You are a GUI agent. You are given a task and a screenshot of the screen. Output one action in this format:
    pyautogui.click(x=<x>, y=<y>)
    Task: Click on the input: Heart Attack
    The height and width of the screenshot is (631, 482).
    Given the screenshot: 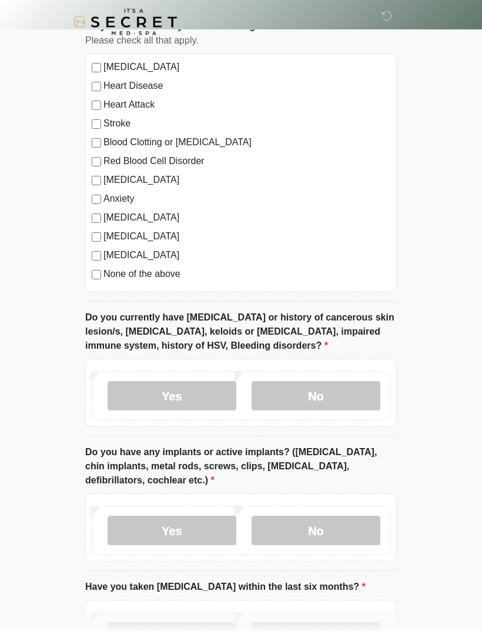 What is the action you would take?
    pyautogui.click(x=96, y=106)
    